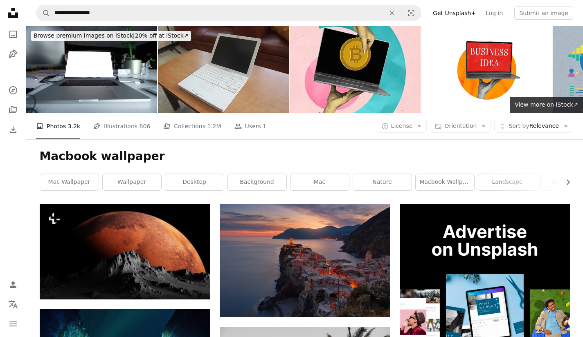 This screenshot has width=583, height=337. I want to click on a: Explore, so click(13, 90).